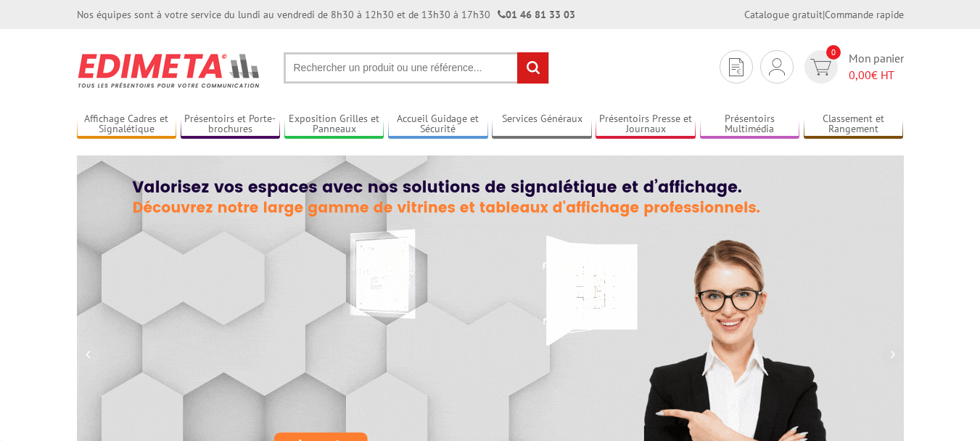  What do you see at coordinates (646, 124) in the screenshot?
I see `a: Présentoirs Presse et Journaux` at bounding box center [646, 124].